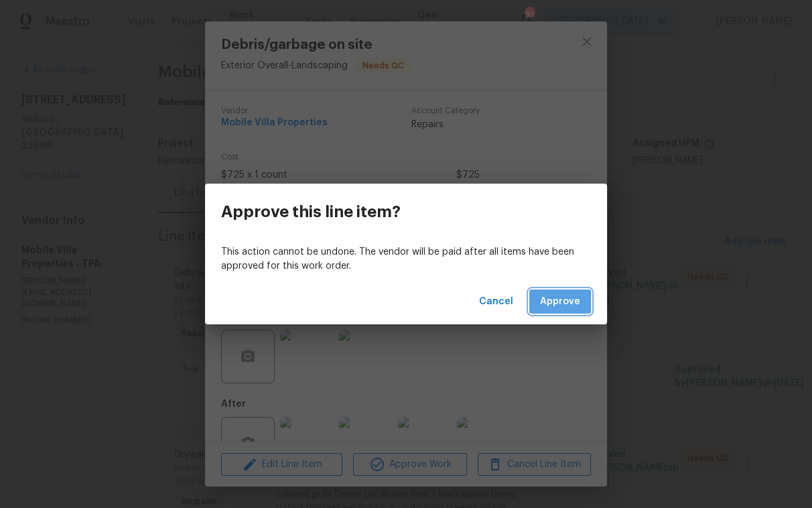  I want to click on button: Cancel, so click(496, 301).